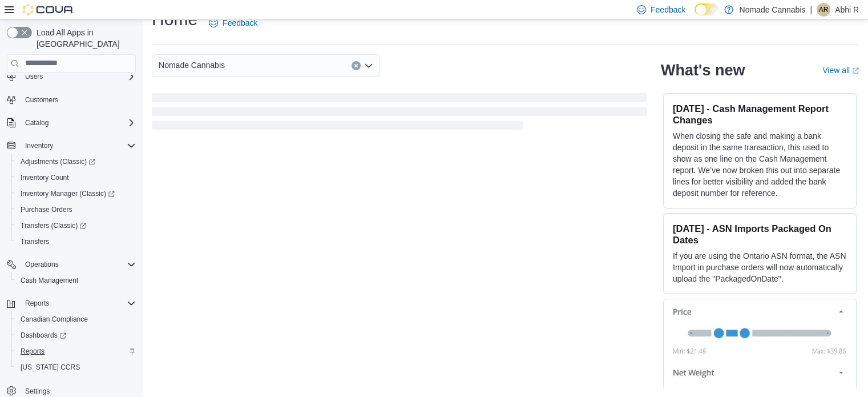 The width and height of the screenshot is (868, 397). I want to click on span: Loading, so click(400, 114).